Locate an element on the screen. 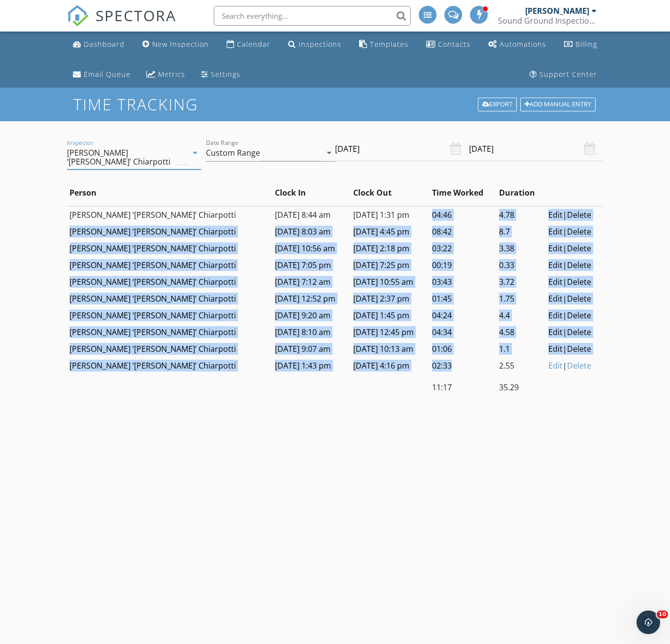 The height and width of the screenshot is (644, 670). div: Calendar is located at coordinates (254, 44).